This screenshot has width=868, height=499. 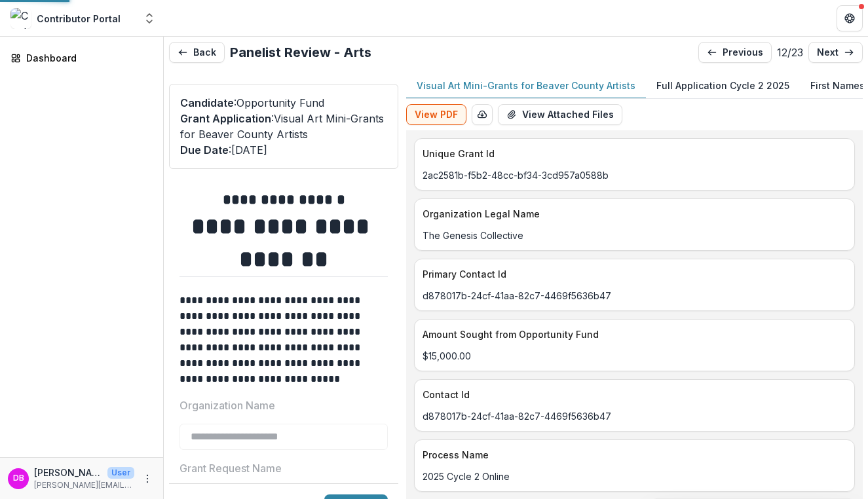 I want to click on h2: Panelist Review - Arts, so click(x=301, y=53).